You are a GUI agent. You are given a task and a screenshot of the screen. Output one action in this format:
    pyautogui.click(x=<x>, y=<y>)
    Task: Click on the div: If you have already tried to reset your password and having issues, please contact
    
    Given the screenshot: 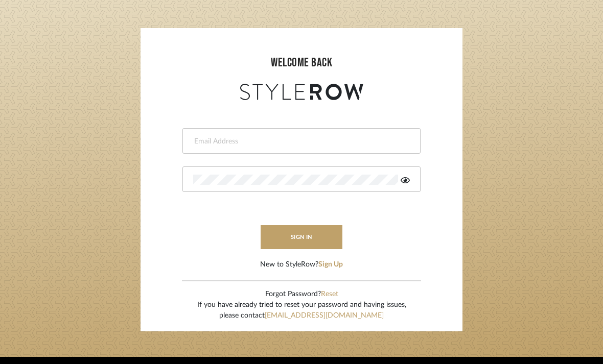 What is the action you would take?
    pyautogui.click(x=302, y=310)
    